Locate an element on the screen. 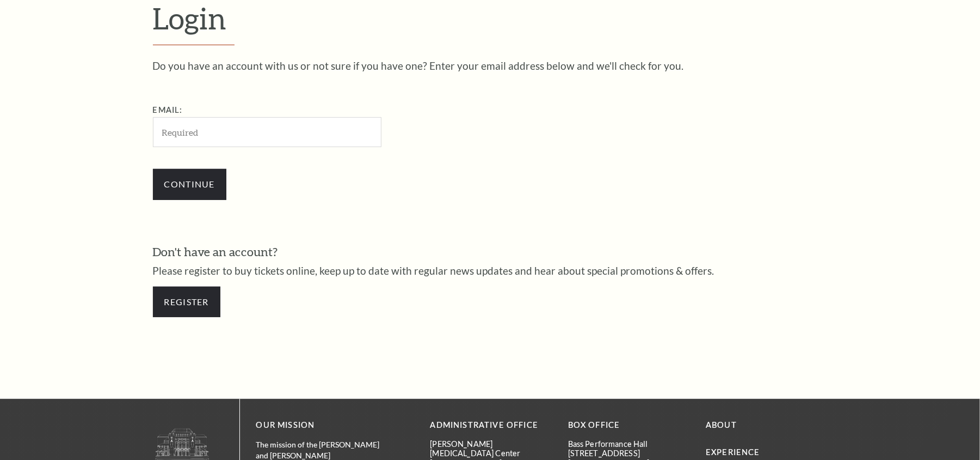 The width and height of the screenshot is (980, 460). a: About is located at coordinates (721, 424).